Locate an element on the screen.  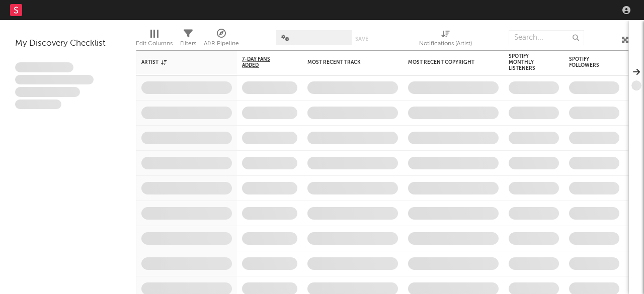
button: Save is located at coordinates (362, 39).